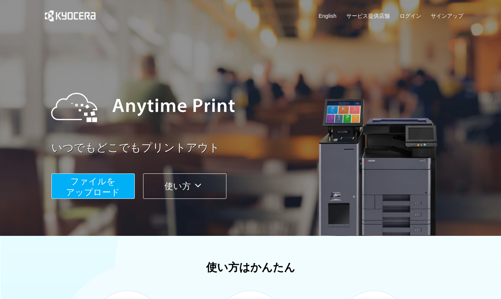 The image size is (501, 299). What do you see at coordinates (328, 16) in the screenshot?
I see `a: English` at bounding box center [328, 16].